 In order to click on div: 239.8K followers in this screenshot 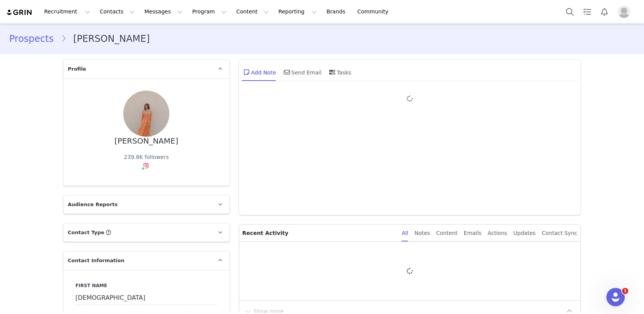, I will do `click(147, 157)`.